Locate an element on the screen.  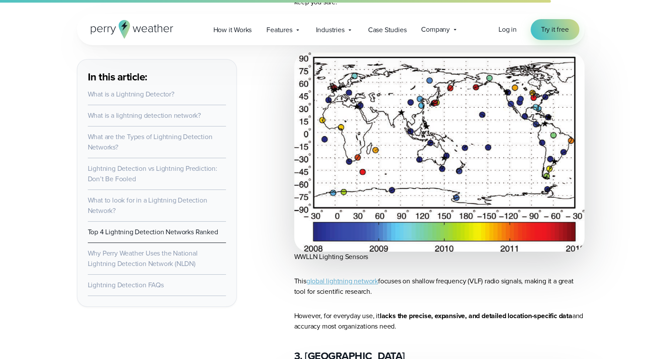
a: Case Studies is located at coordinates (387, 30).